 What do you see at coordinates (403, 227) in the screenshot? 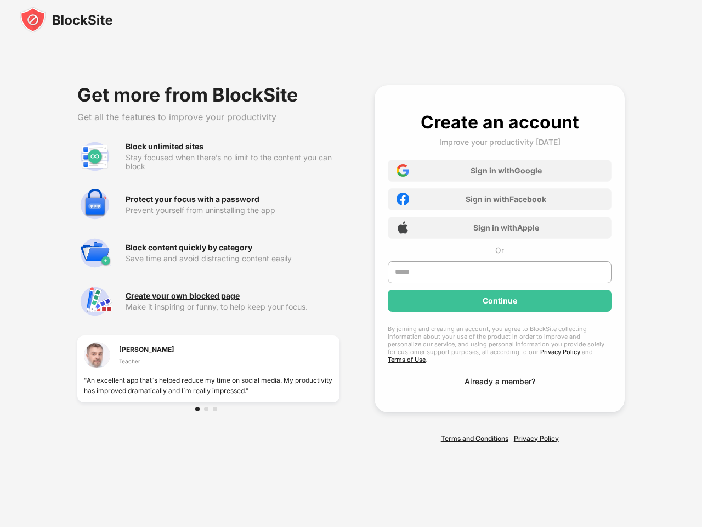
I see `img: apple-icon.png` at bounding box center [403, 227].